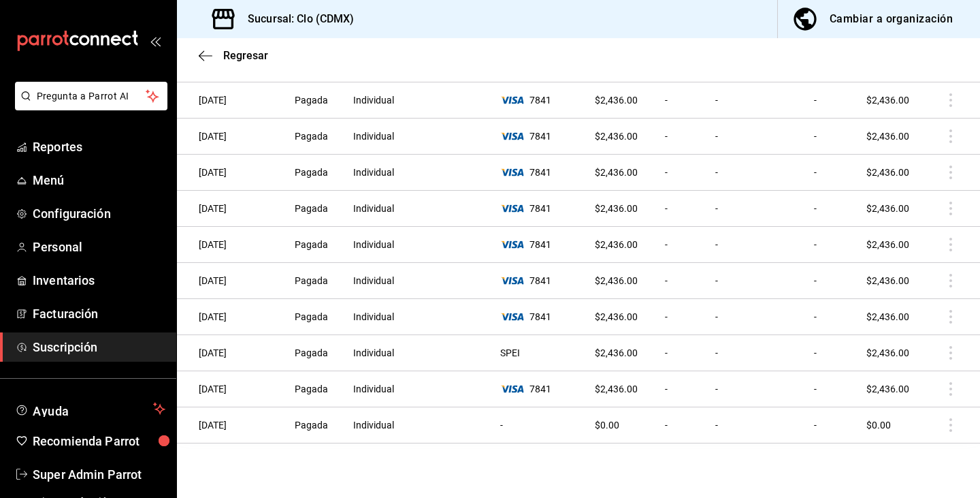 This screenshot has width=980, height=498. I want to click on span: Menú, so click(99, 180).